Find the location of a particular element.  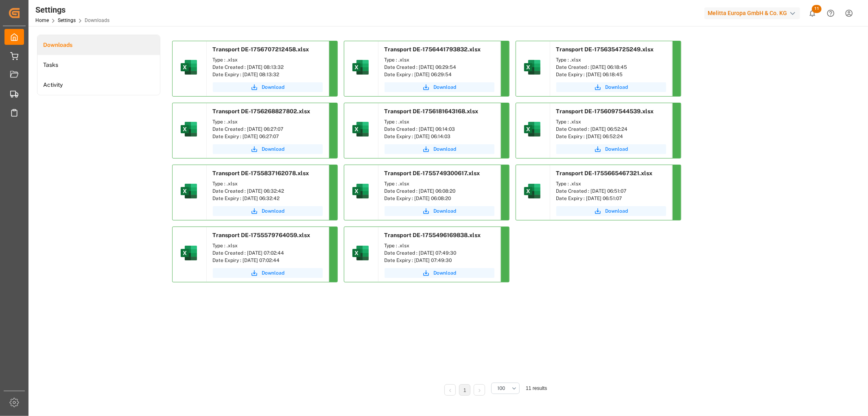

span: 11 is located at coordinates (817, 9).